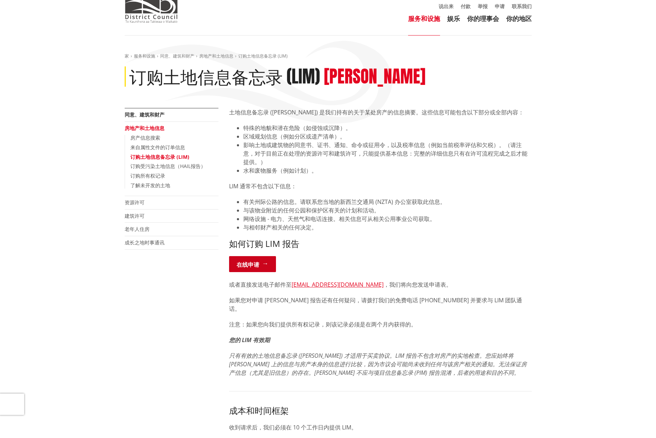 This screenshot has height=438, width=656. Describe the element at coordinates (454, 18) in the screenshot. I see `a: 娱乐` at that location.